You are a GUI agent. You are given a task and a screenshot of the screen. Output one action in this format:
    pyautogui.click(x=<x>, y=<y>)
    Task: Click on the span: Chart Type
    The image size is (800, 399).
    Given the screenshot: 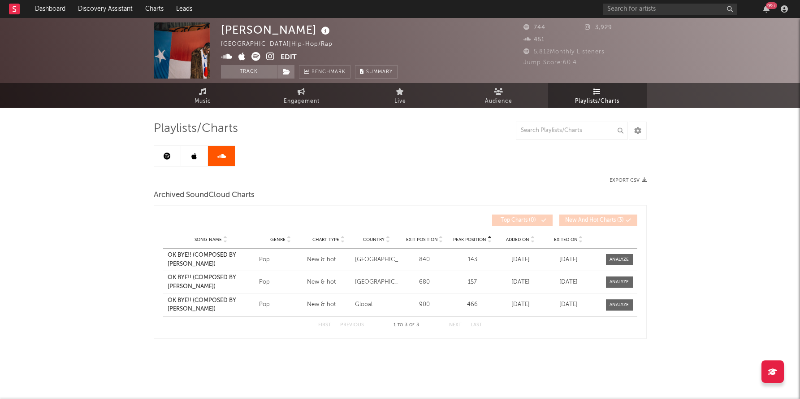 What is the action you would take?
    pyautogui.click(x=326, y=239)
    